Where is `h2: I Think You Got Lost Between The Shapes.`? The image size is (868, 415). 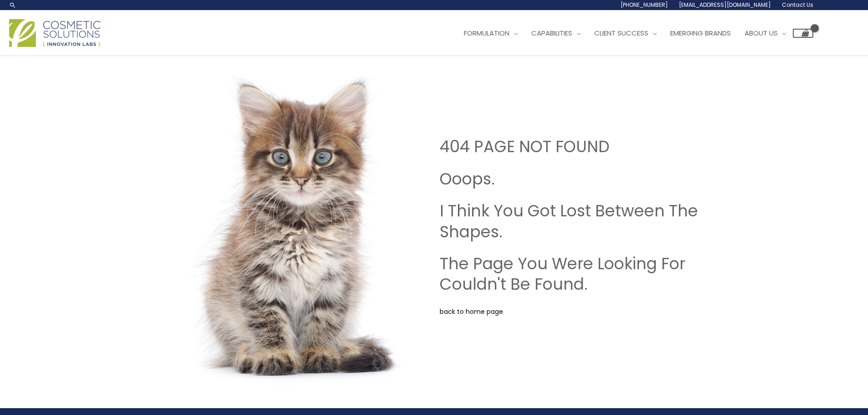 h2: I Think You Got Lost Between The Shapes. is located at coordinates (572, 221).